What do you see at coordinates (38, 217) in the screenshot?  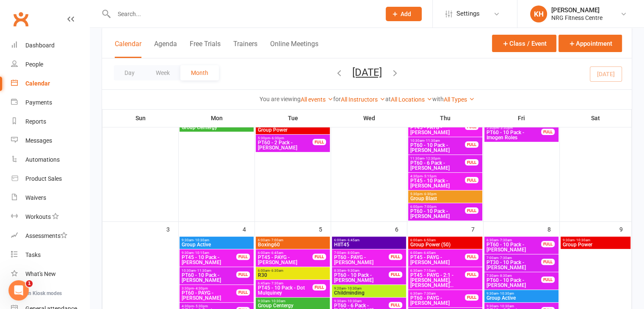 I see `div: Workouts` at bounding box center [38, 217].